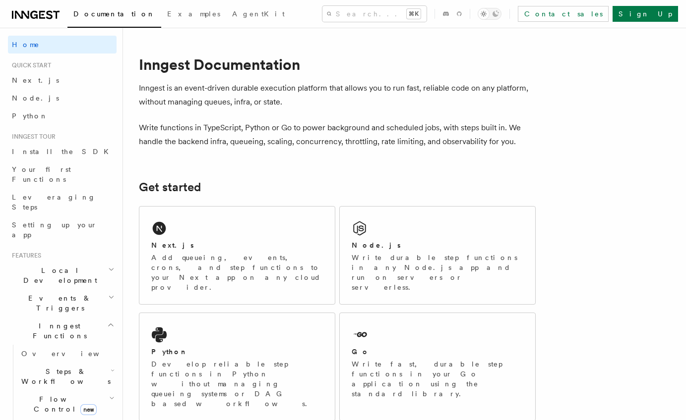  What do you see at coordinates (337, 64) in the screenshot?
I see `h1: Inngest Documentation` at bounding box center [337, 64].